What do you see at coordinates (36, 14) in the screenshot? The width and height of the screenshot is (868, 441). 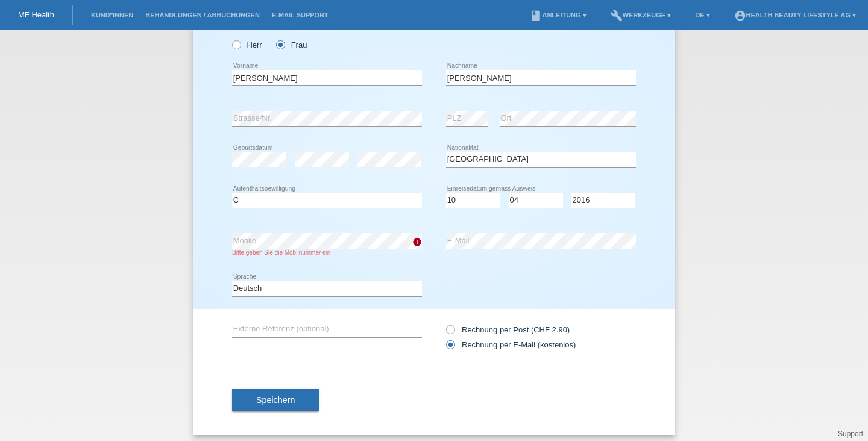 I see `a: MF Health` at bounding box center [36, 14].